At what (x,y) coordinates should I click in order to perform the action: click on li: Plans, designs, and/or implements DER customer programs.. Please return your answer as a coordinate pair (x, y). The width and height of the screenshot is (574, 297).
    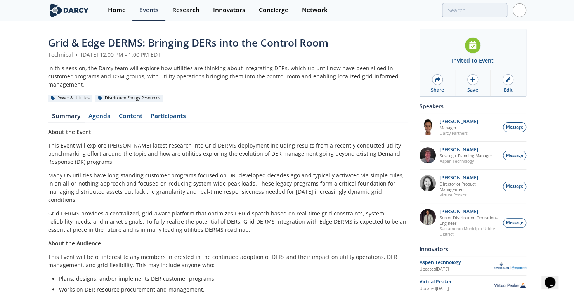
    Looking at the image, I should click on (231, 278).